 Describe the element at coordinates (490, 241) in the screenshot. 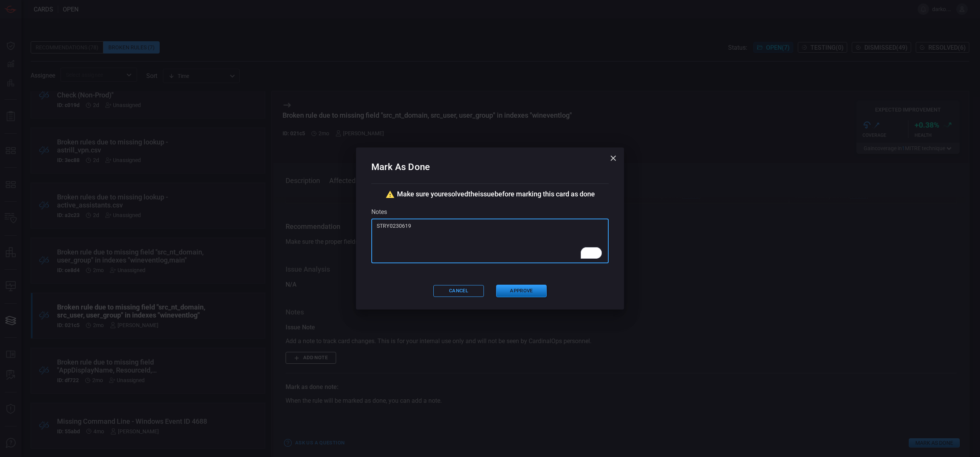

I see `textarea: To enrich screen reader interactions, please activate Accessibility in Grammarly extension settings` at that location.